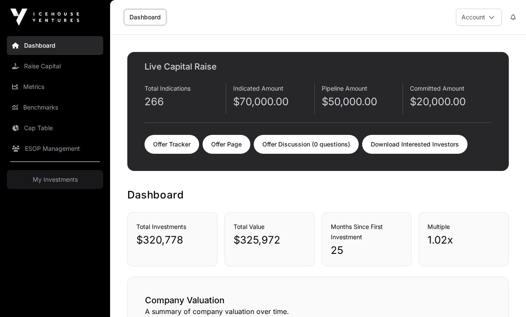 This screenshot has width=526, height=317. What do you see at coordinates (161, 227) in the screenshot?
I see `span: Total Investments` at bounding box center [161, 227].